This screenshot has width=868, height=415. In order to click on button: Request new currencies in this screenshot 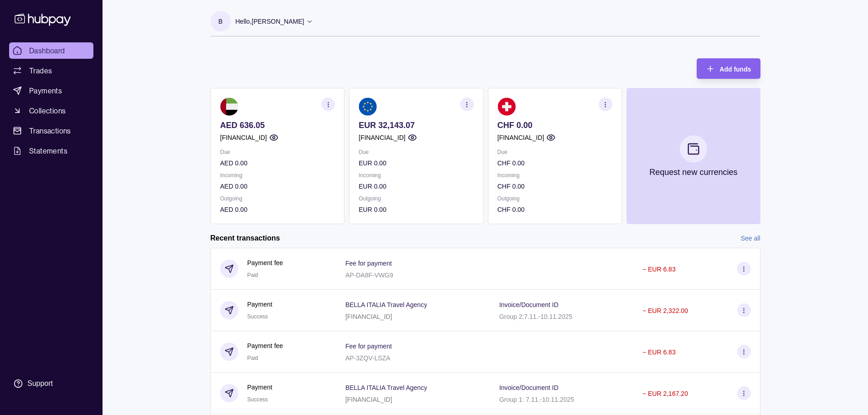, I will do `click(693, 156)`.